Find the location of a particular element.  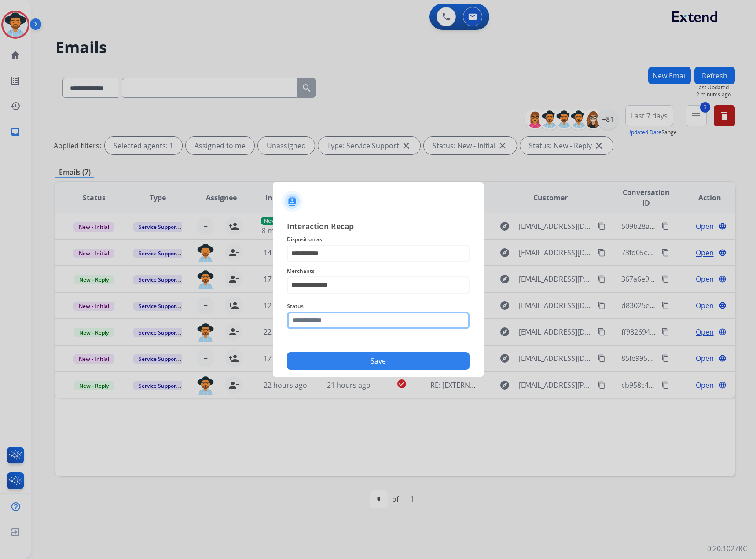

button: Save is located at coordinates (378, 361).